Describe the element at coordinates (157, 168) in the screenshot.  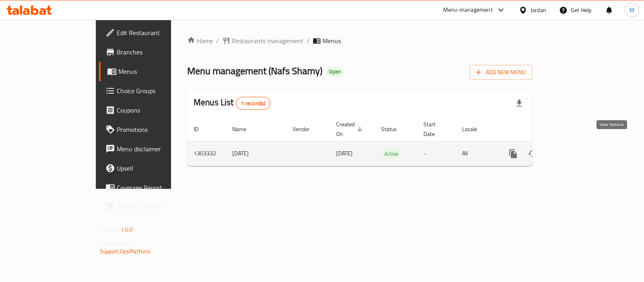
I see `span: Upsell` at that location.